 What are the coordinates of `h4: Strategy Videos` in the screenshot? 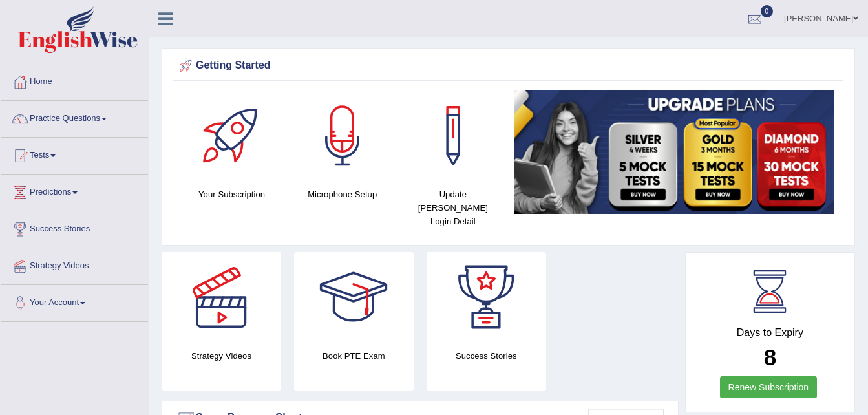 It's located at (221, 356).